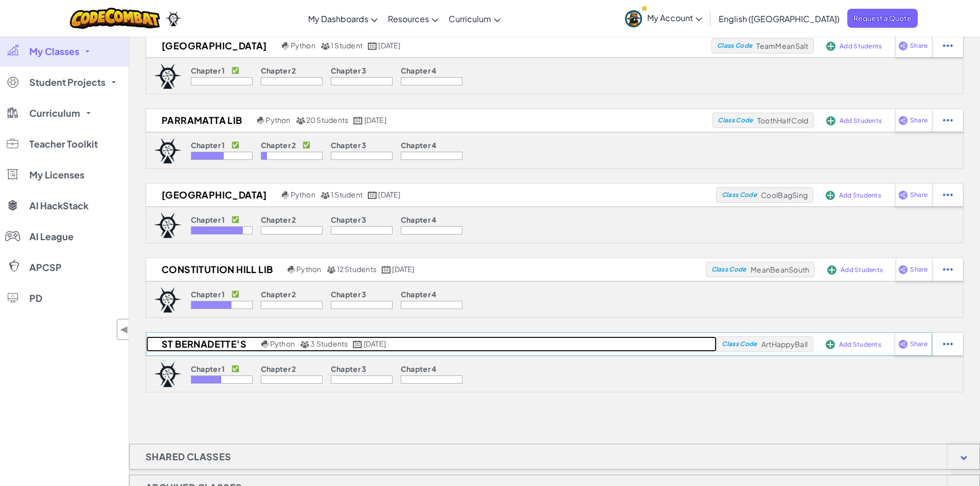 This screenshot has width=980, height=486. Describe the element at coordinates (67, 82) in the screenshot. I see `span: Student Projects` at that location.